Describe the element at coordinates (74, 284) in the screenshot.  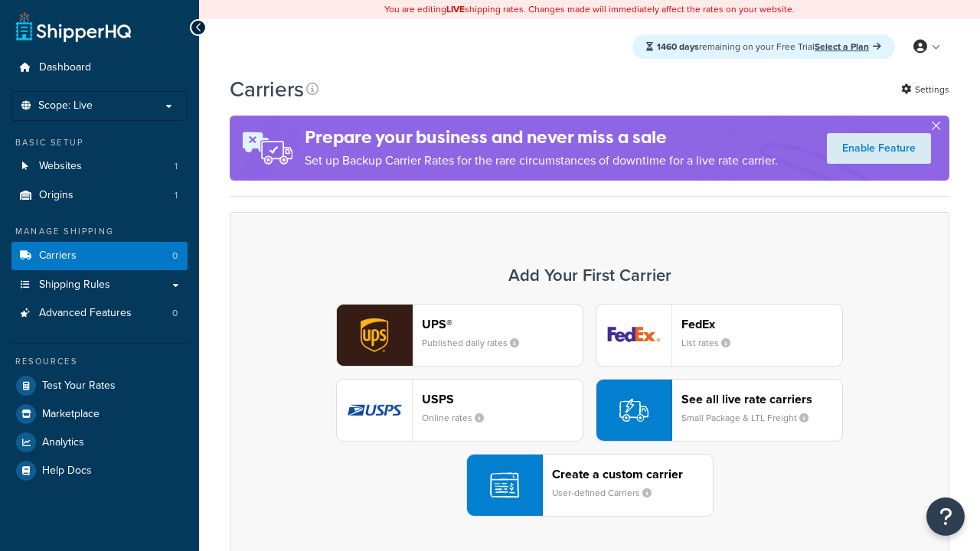
I see `span: Shipping Rules` at that location.